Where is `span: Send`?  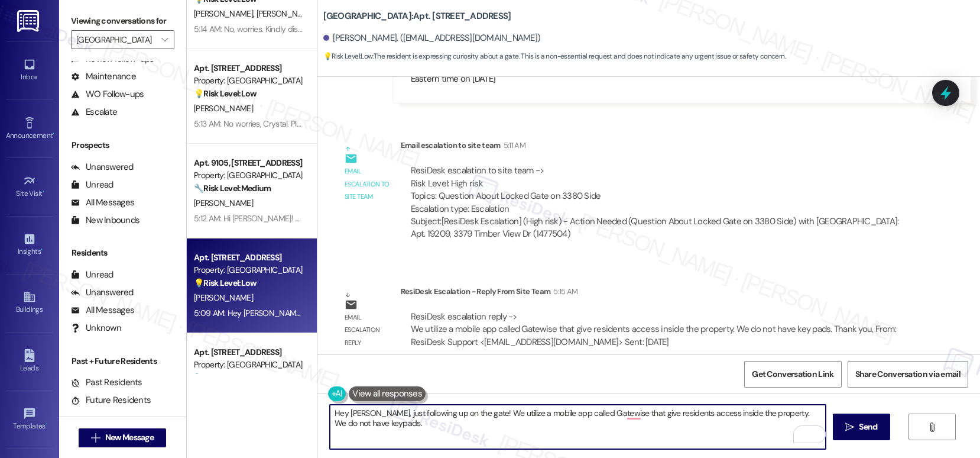
span: Send is located at coordinates (868, 427).